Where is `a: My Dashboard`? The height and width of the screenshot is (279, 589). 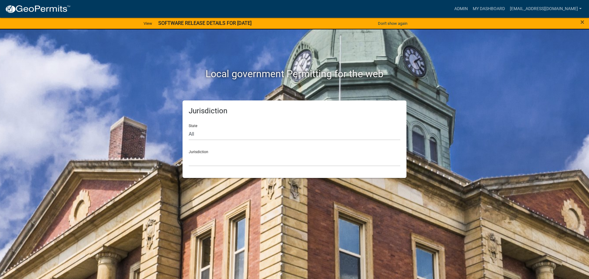
a: My Dashboard is located at coordinates (489, 9).